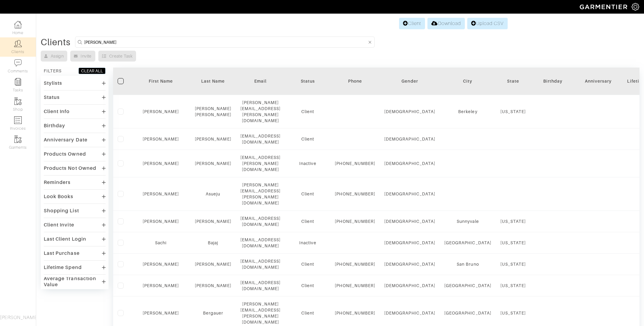 The width and height of the screenshot is (644, 326). Describe the element at coordinates (355, 81) in the screenshot. I see `div: Phone` at that location.